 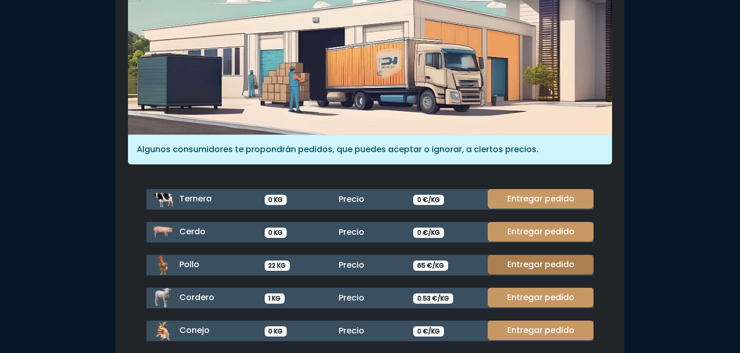 What do you see at coordinates (277, 266) in the screenshot?
I see `span: 22 KG` at bounding box center [277, 266].